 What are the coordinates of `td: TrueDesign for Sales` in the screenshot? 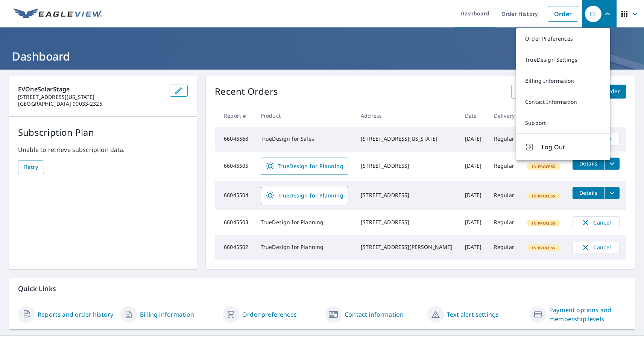 It's located at (305, 139).